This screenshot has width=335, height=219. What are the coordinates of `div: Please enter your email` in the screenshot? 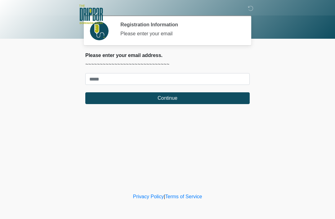 It's located at (180, 34).